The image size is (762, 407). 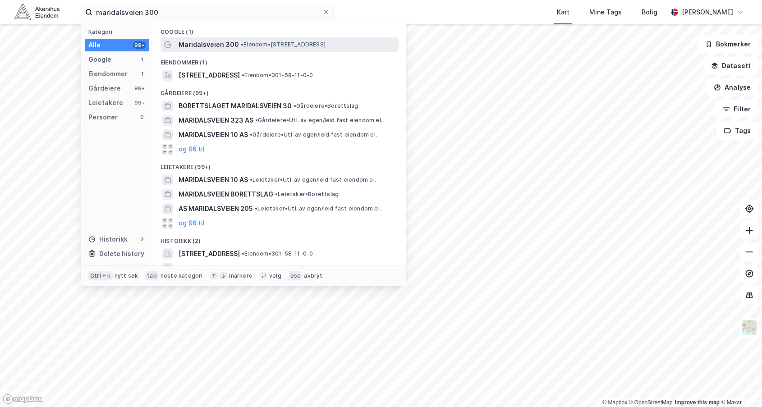 I want to click on span: Leietaker • Borettslag, so click(x=307, y=194).